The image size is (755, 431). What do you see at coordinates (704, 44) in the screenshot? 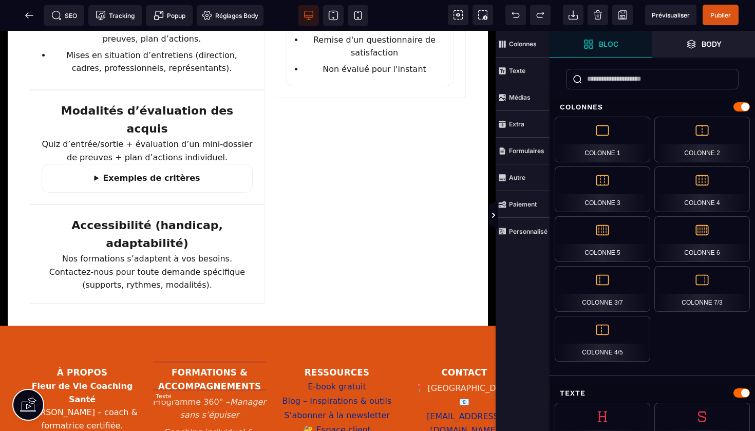
I see `span: Ouvrir les calques` at bounding box center [704, 44].